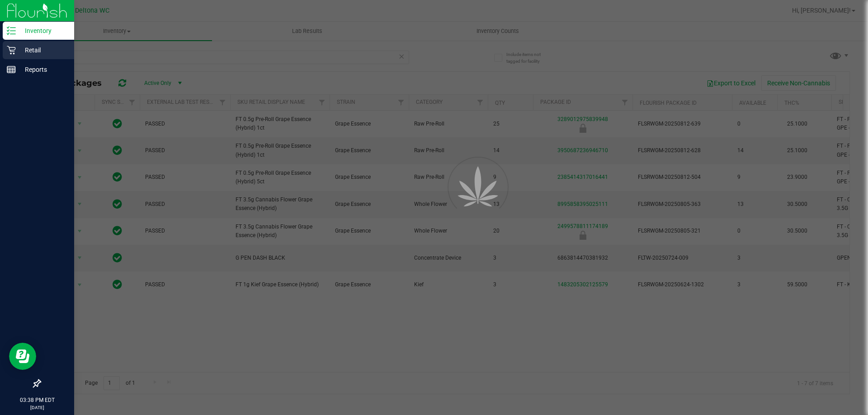 This screenshot has width=868, height=415. Describe the element at coordinates (11, 69) in the screenshot. I see `inline-svg: Reports` at that location.